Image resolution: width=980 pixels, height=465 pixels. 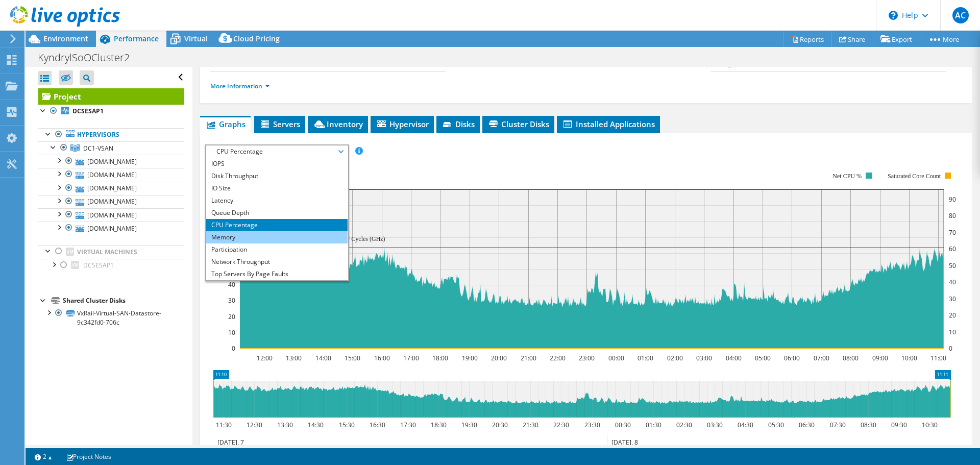 What do you see at coordinates (277, 261) in the screenshot?
I see `li: Network Throughput` at bounding box center [277, 261].